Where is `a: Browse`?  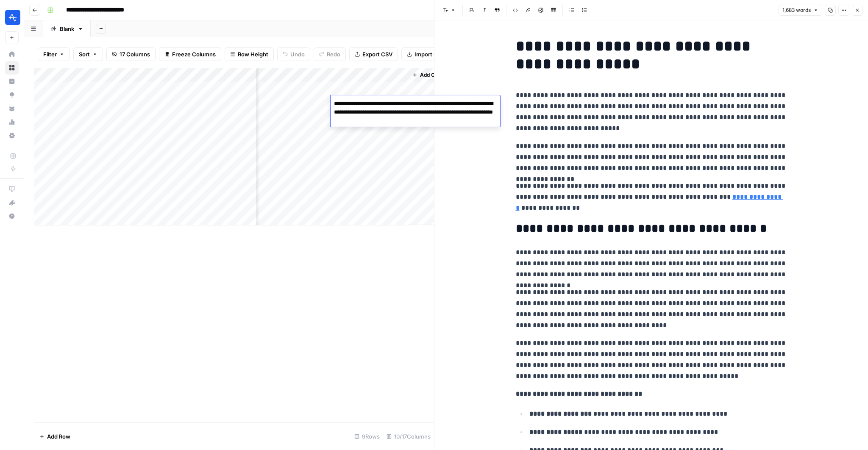
a: Browse is located at coordinates (12, 68).